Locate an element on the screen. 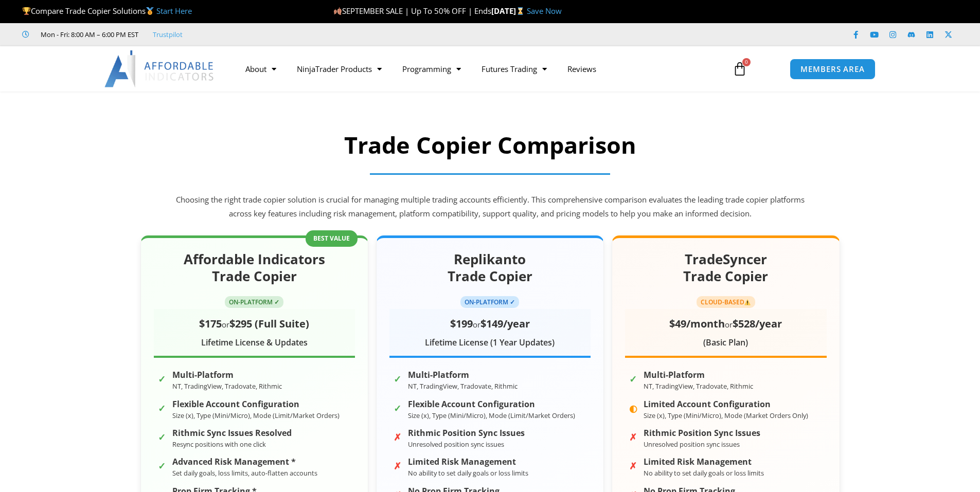  a: Programming is located at coordinates (432, 69).